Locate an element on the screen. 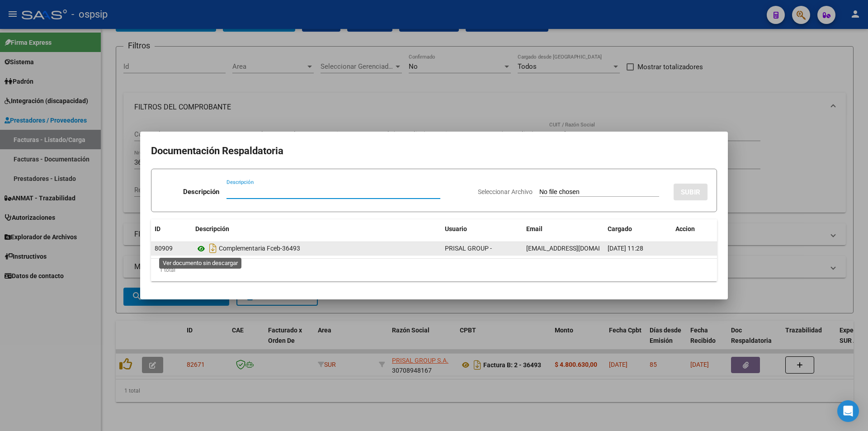 This screenshot has height=431, width=868. datatable-header-cell: Accion is located at coordinates (694, 229).